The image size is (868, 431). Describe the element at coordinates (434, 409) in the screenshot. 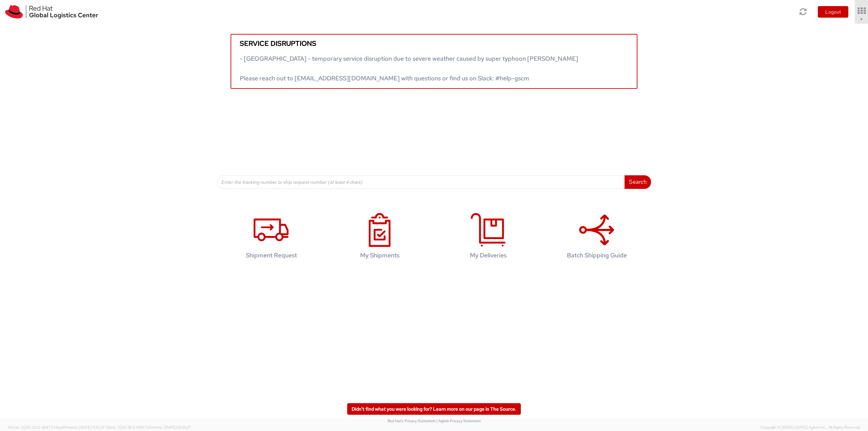

I see `a: Didn't find what you were looking for? Learn more on our page in The Source.` at that location.